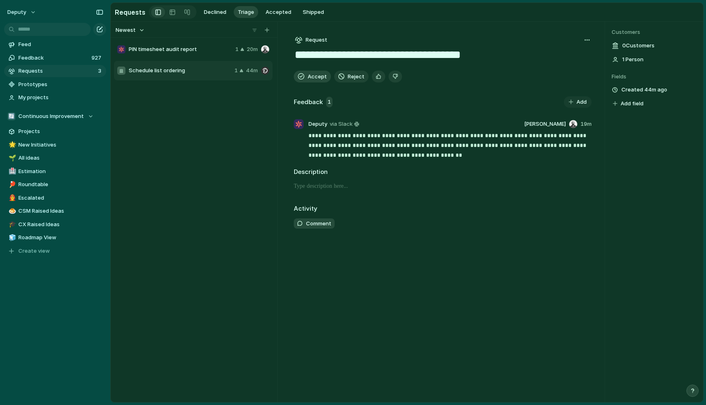 The image size is (706, 405). Describe the element at coordinates (317, 77) in the screenshot. I see `span: Accept` at that location.